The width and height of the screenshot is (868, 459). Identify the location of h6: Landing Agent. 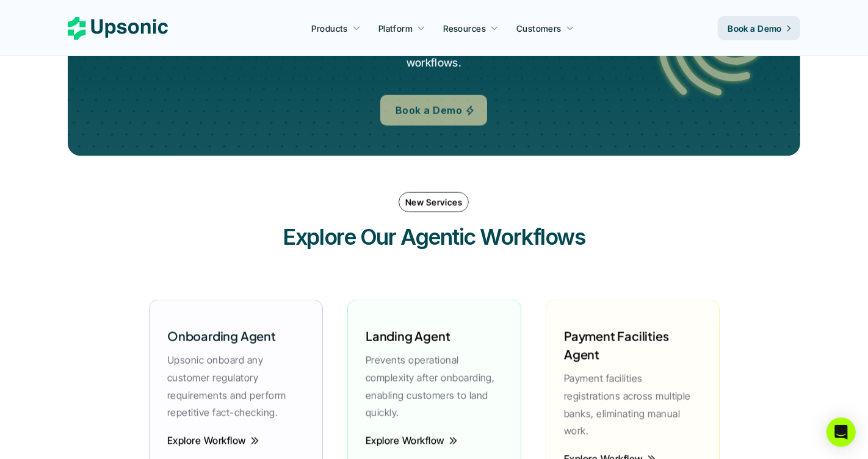
(408, 336).